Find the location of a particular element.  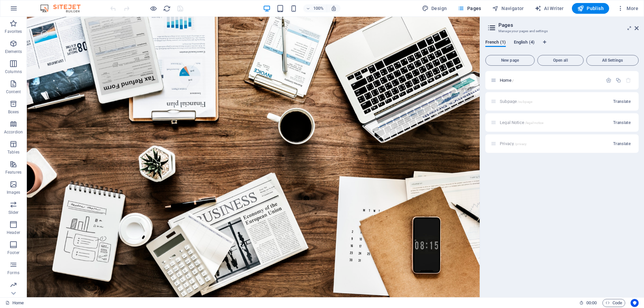

p: Slider is located at coordinates (14, 213).